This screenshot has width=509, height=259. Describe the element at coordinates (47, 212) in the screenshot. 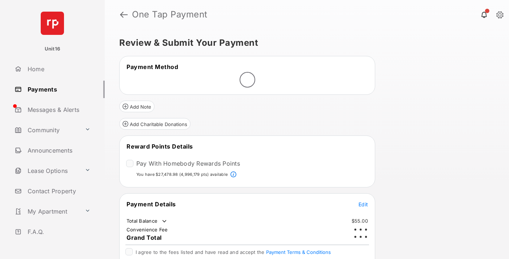

I see `a: My Apartment` at that location.